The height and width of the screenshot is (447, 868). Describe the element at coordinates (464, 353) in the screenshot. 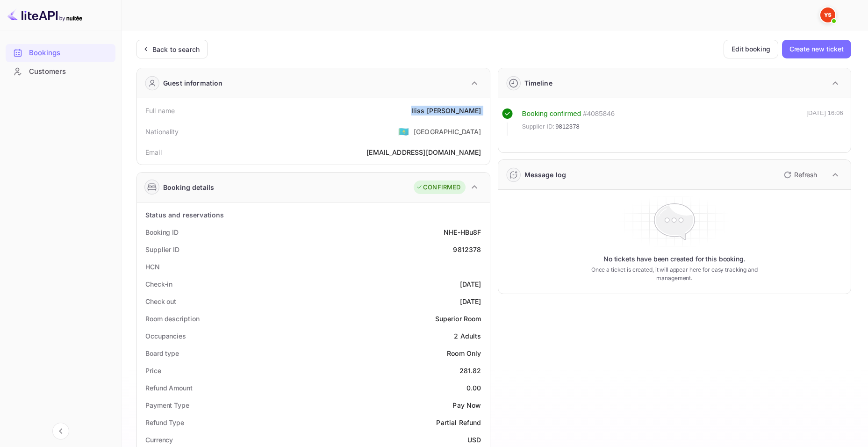

I see `div: Room Only` at that location.